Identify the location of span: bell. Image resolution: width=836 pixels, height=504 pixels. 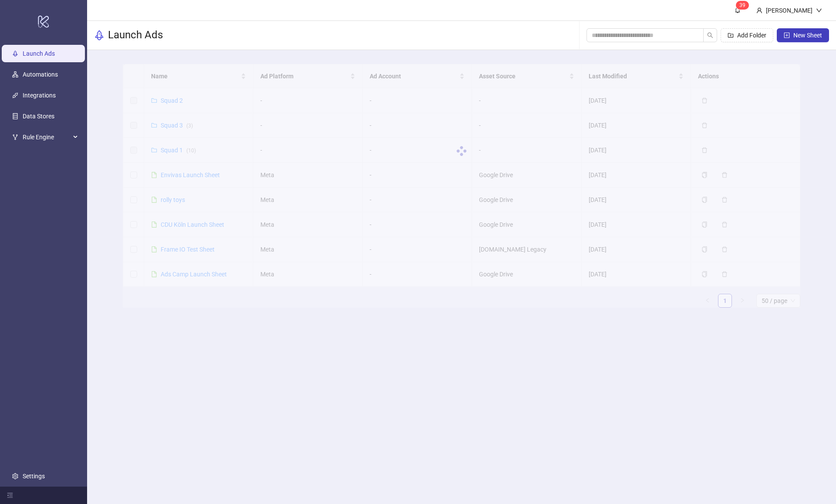
(738, 10).